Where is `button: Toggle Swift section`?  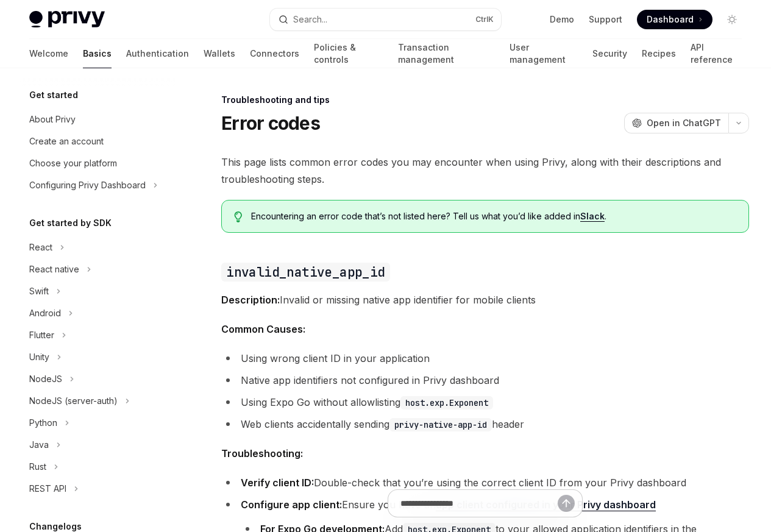 button: Toggle Swift section is located at coordinates (97, 292).